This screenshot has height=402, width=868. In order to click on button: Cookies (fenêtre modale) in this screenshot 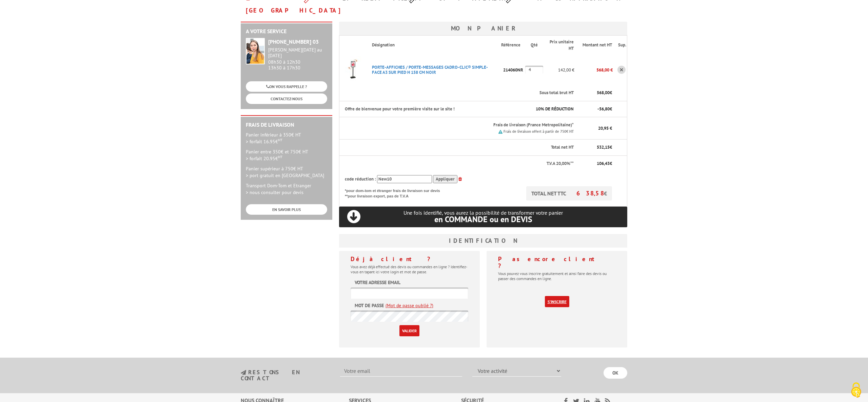, I will do `click(856, 391)`.